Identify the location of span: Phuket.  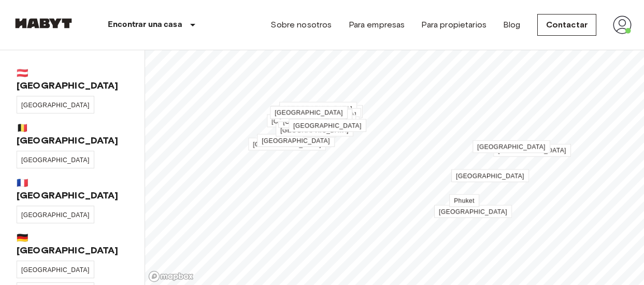
(464, 201).